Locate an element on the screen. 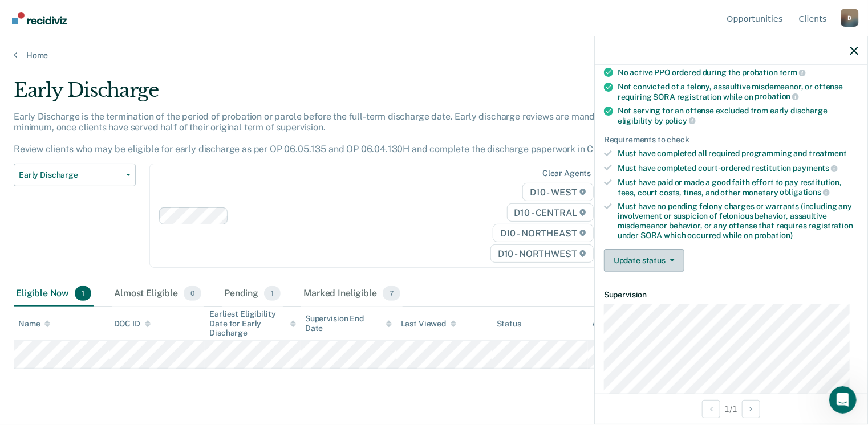 The width and height of the screenshot is (868, 425). div: Not convicted of a felony, assaultive misdemeanor, or offense requiring SORA registration while on is located at coordinates (738, 92).